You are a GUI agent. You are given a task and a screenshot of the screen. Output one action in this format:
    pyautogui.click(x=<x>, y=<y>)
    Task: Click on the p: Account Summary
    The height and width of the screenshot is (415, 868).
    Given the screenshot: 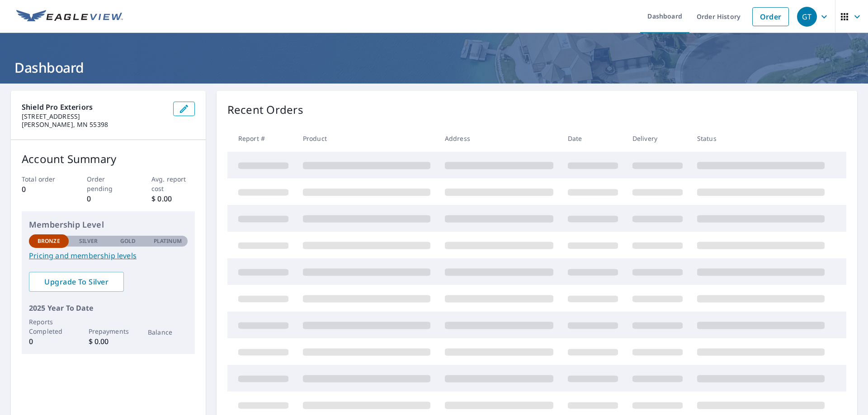 What is the action you would take?
    pyautogui.click(x=108, y=159)
    